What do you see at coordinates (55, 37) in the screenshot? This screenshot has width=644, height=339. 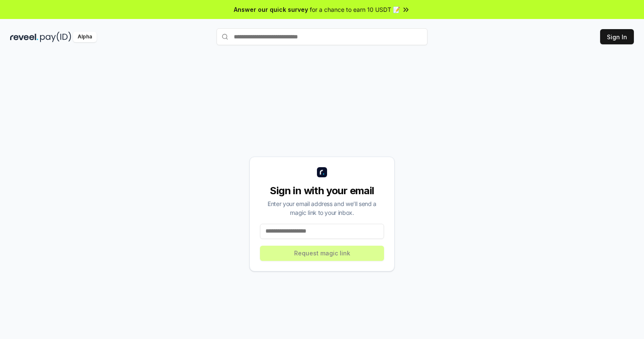 I see `img: pay_id` at bounding box center [55, 37].